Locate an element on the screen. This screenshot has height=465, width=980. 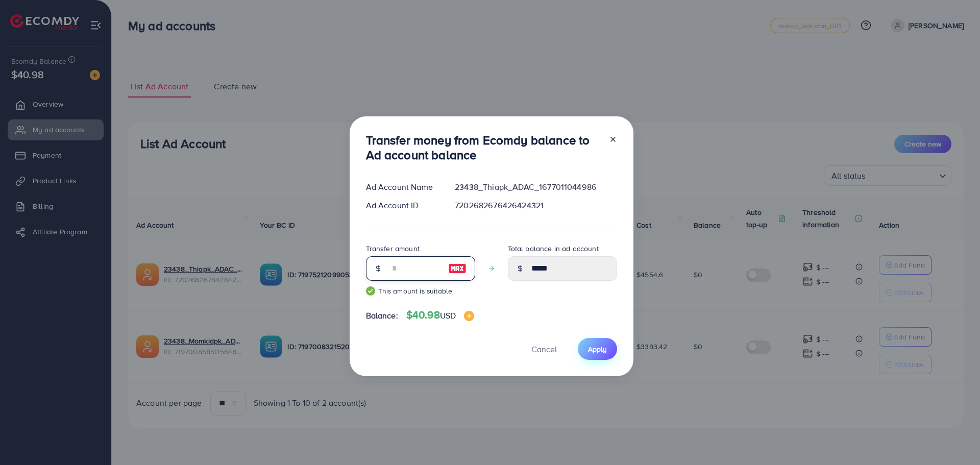
div: Ad Account Name is located at coordinates (402, 187).